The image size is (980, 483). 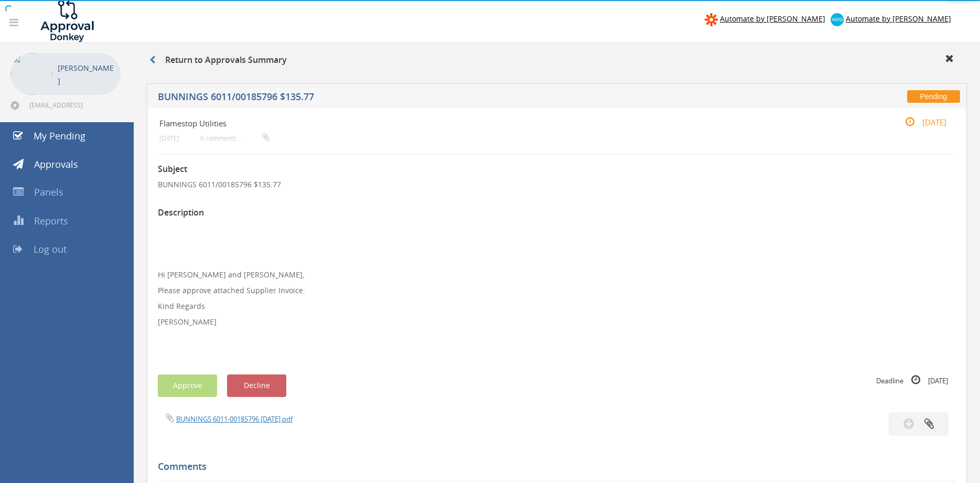 I want to click on img: xero-logo.png, so click(x=837, y=20).